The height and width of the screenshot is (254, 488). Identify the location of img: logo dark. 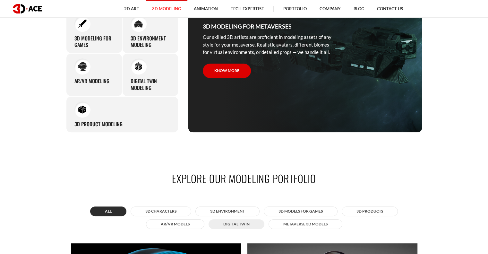
(27, 9).